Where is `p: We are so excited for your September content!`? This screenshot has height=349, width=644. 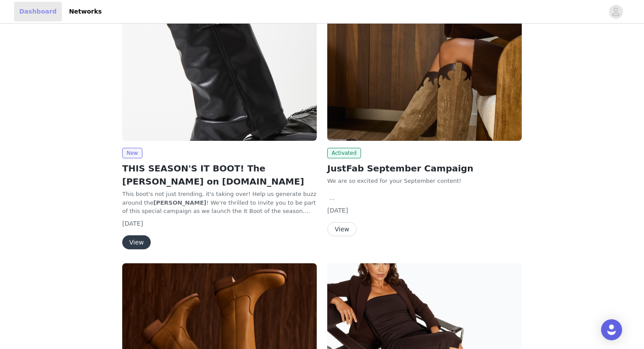 p: We are so excited for your September content! is located at coordinates (425, 181).